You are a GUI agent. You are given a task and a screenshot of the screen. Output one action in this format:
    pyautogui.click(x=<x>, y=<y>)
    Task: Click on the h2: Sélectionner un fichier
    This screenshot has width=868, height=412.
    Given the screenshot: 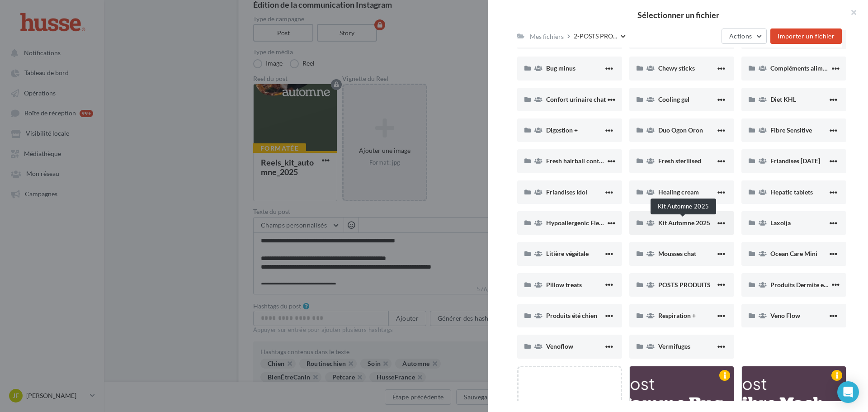 What is the action you would take?
    pyautogui.click(x=678, y=15)
    